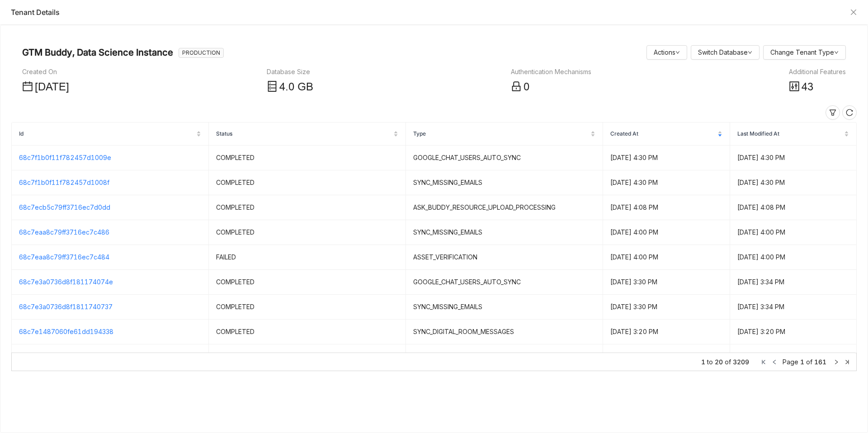  I want to click on a: 68c7f1b0f11f782457d1009e, so click(65, 157).